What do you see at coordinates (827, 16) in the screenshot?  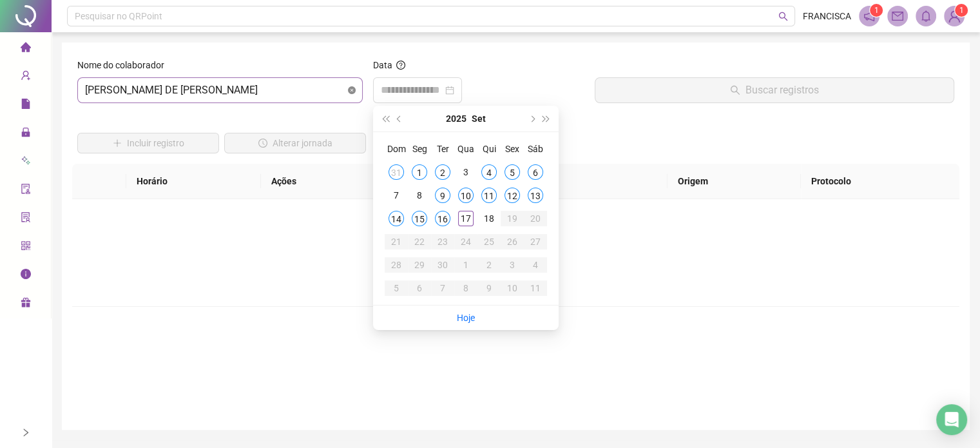 I see `span: FRANCISCA` at bounding box center [827, 16].